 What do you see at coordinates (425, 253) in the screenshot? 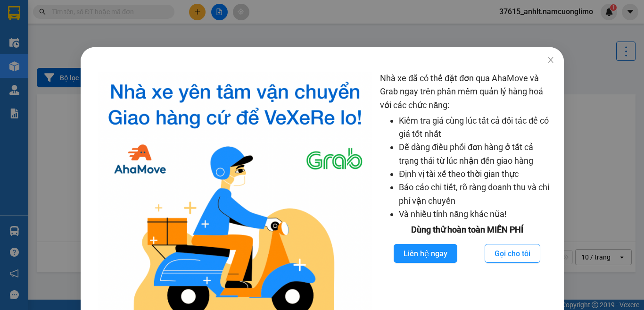
I see `button: Liên hệ ngay` at bounding box center [425, 253].